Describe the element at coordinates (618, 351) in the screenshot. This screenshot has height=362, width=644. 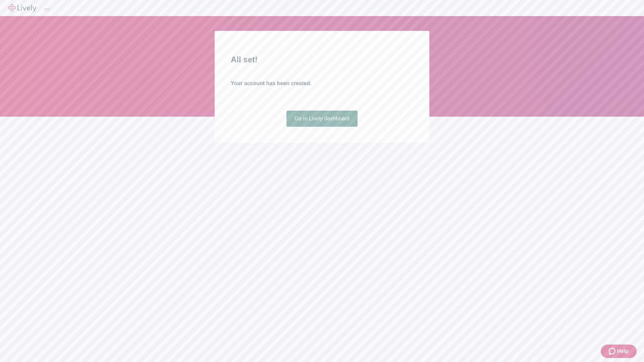
I see `button: Zendesk support iconHelp` at that location.